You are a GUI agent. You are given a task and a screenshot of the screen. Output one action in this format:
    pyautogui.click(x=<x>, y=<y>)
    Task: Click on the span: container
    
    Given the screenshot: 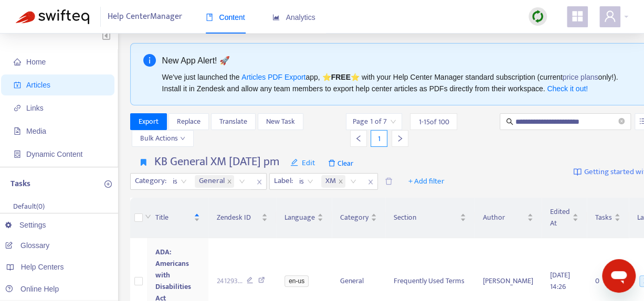 What is the action you would take?
    pyautogui.click(x=18, y=154)
    